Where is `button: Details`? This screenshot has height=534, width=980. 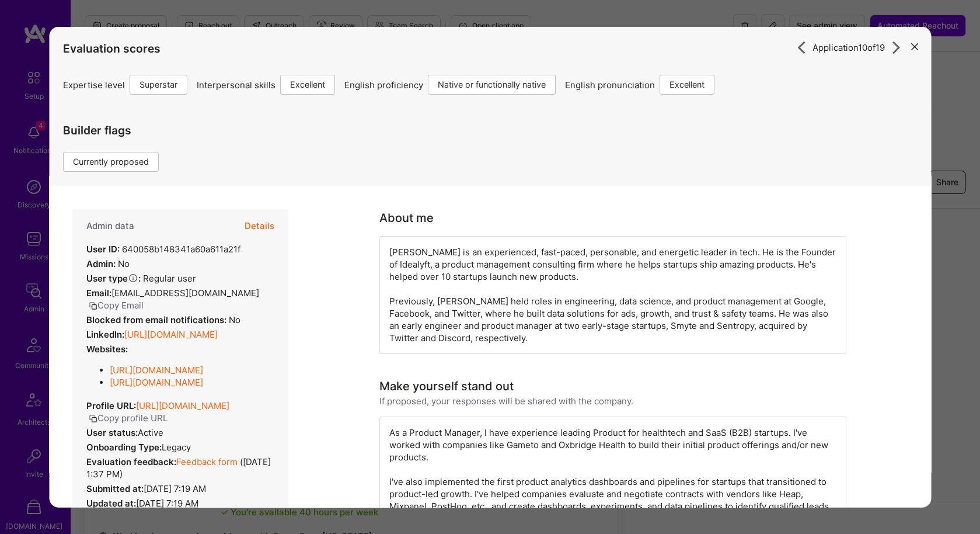 button: Details is located at coordinates (259, 226).